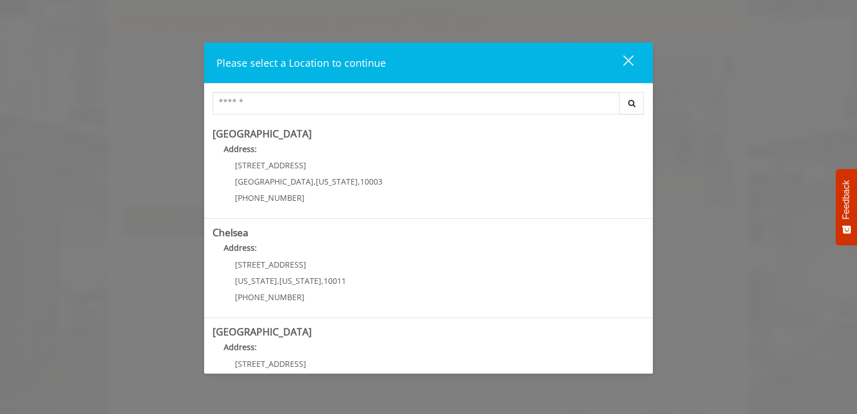 The image size is (857, 414). Describe the element at coordinates (631, 103) in the screenshot. I see `i: Search button` at that location.